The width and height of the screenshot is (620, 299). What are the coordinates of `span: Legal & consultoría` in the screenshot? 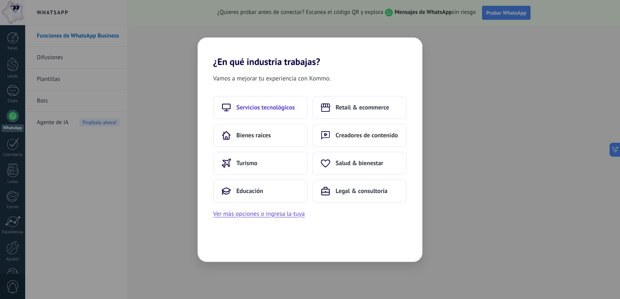 It's located at (361, 191).